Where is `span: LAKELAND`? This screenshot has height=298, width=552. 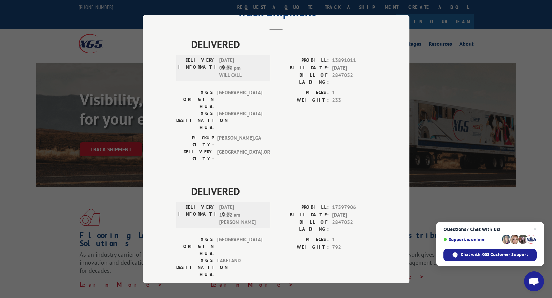
span: LAKELAND is located at coordinates (239, 267).